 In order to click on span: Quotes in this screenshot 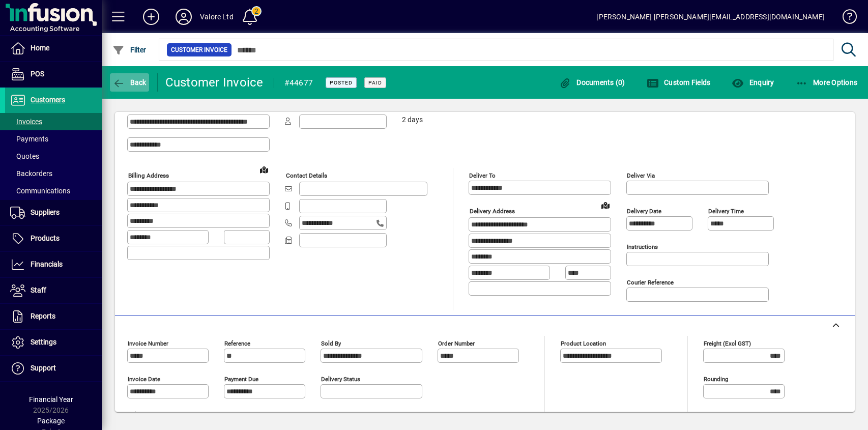, I will do `click(24, 157)`.